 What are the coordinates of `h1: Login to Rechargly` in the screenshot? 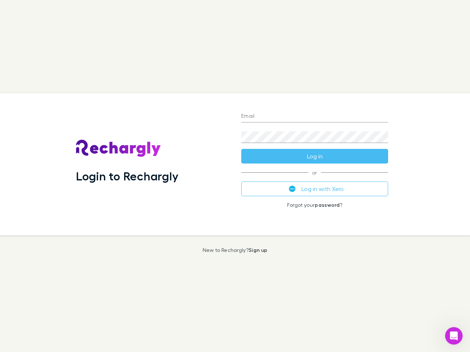 It's located at (127, 176).